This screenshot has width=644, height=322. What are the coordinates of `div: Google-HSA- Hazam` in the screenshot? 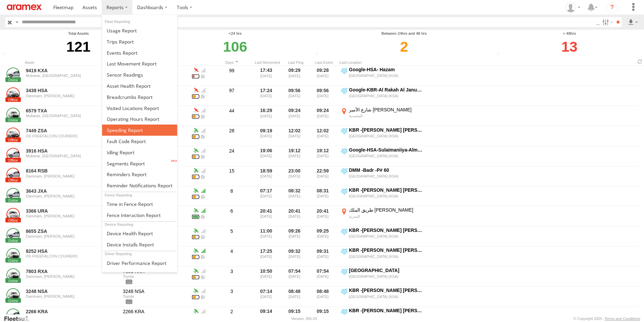 It's located at (386, 69).